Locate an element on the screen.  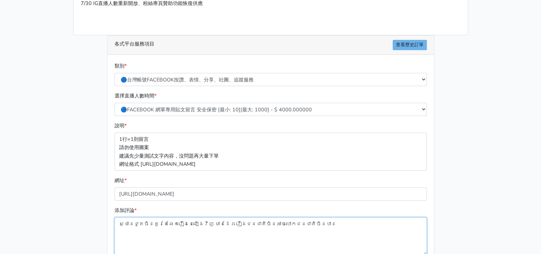
label: 添加評論 is located at coordinates (126, 210).